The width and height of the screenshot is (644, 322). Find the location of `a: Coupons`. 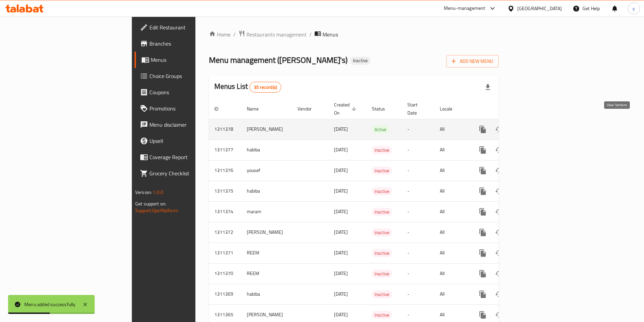

a: Coupons is located at coordinates (187, 92).